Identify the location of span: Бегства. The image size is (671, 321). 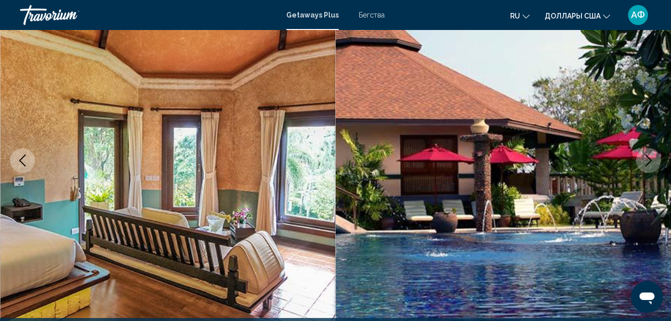
(372, 15).